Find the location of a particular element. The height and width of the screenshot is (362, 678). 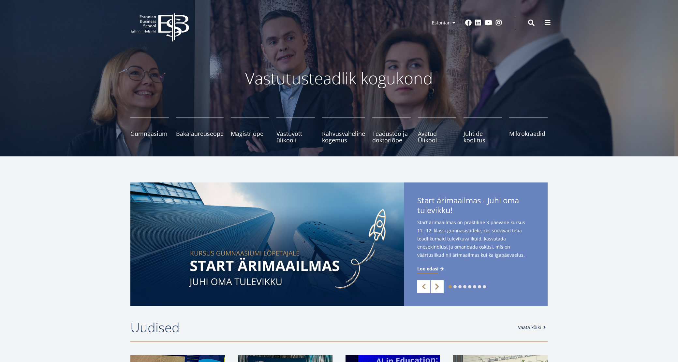

a: Linkedin is located at coordinates (479, 23).